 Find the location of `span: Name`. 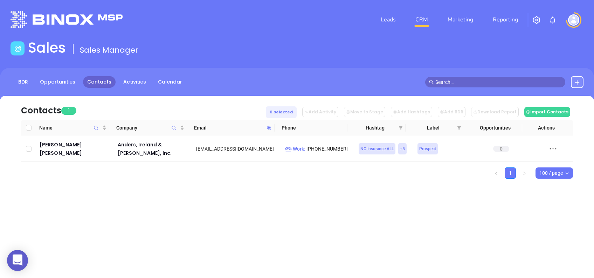

span: Name is located at coordinates (70, 128).